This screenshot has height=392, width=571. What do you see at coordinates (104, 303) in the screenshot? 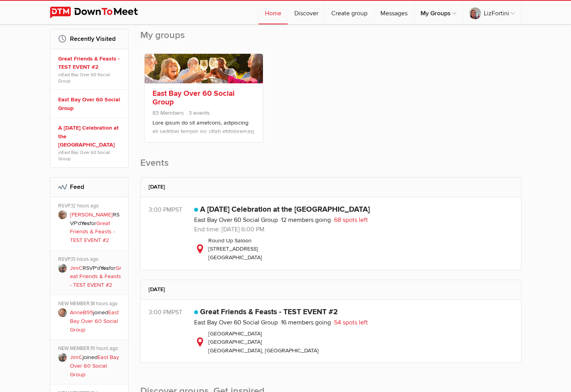
I see `span: 18 hours ago` at bounding box center [104, 303].